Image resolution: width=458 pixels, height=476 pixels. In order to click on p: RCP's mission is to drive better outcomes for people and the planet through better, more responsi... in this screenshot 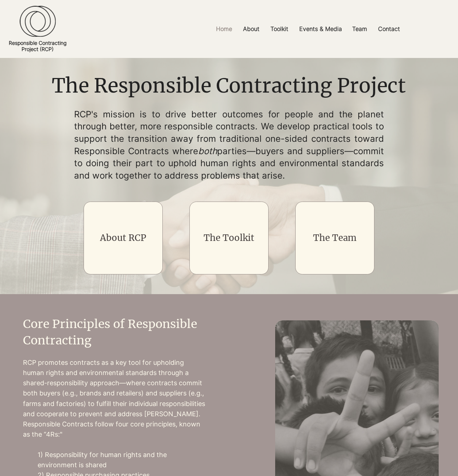, I will do `click(229, 145)`.